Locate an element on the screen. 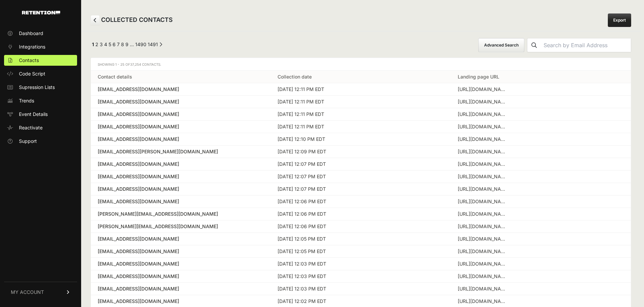 Image resolution: width=644 pixels, height=307 pixels. a: Page 1490 is located at coordinates (141, 44).